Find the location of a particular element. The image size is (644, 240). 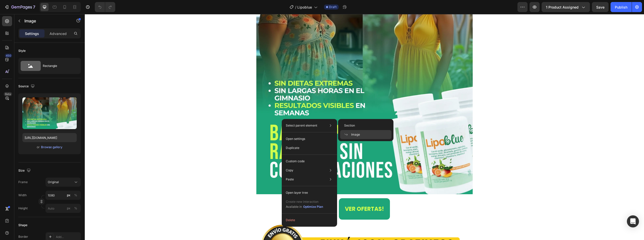

p: Open settings is located at coordinates (296, 139).